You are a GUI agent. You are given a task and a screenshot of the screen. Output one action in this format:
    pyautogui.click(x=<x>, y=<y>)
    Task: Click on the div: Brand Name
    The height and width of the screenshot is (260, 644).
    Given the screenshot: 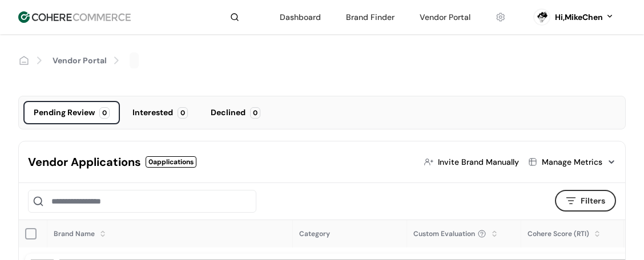 What is the action you would take?
    pyautogui.click(x=74, y=234)
    